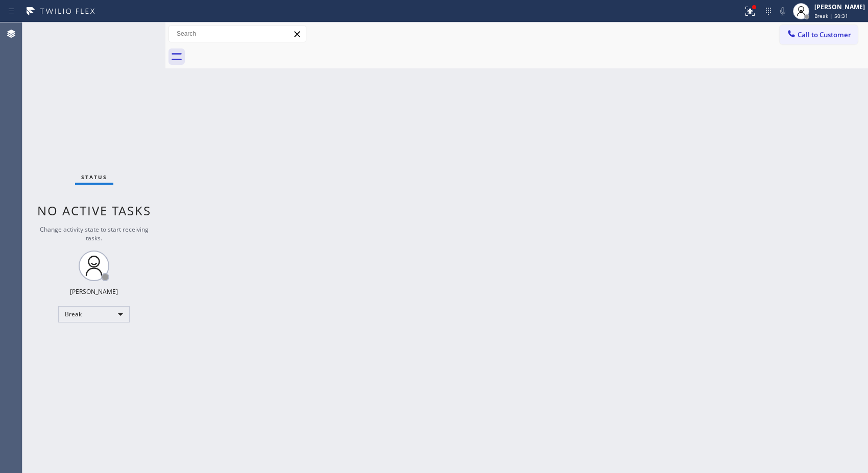 Image resolution: width=868 pixels, height=473 pixels. I want to click on span: Change activity state to start receiving tasks., so click(94, 233).